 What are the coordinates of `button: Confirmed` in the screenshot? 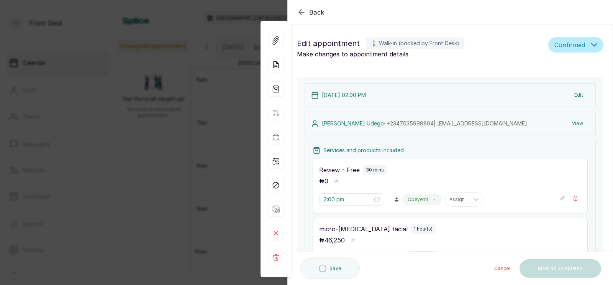 It's located at (576, 45).